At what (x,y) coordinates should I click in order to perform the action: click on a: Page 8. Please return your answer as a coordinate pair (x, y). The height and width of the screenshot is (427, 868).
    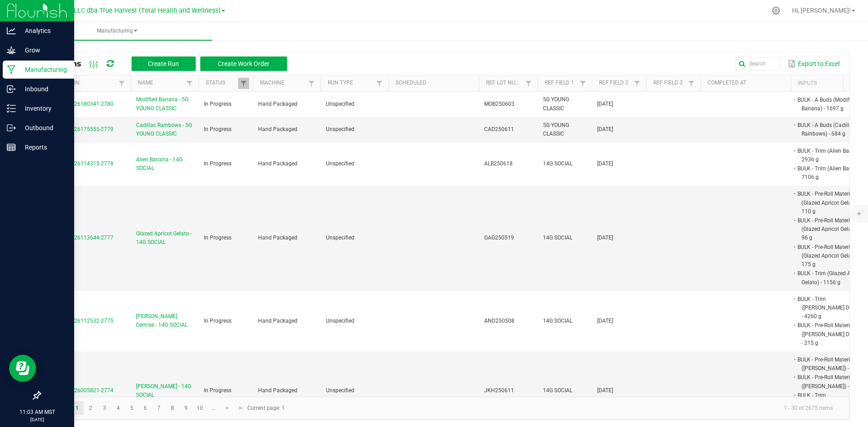
    Looking at the image, I should click on (172, 408).